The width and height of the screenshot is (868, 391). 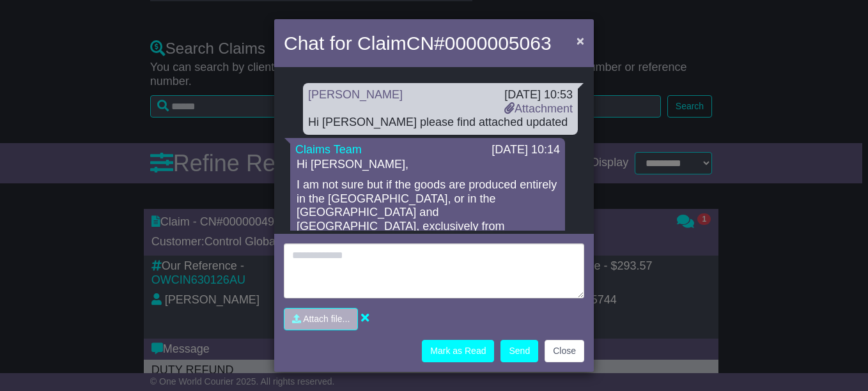 I want to click on button: Send, so click(x=519, y=351).